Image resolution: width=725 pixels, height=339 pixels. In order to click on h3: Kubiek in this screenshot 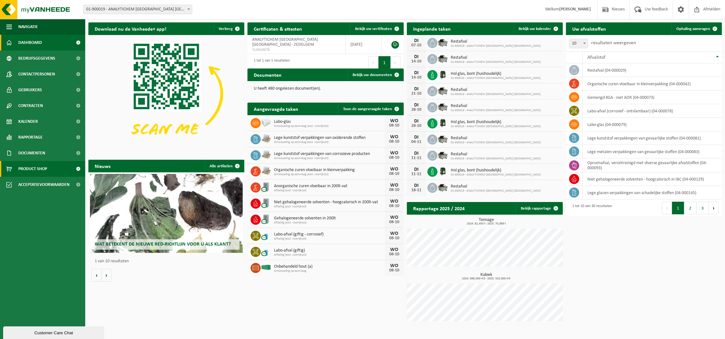, I will do `click(486, 277)`.